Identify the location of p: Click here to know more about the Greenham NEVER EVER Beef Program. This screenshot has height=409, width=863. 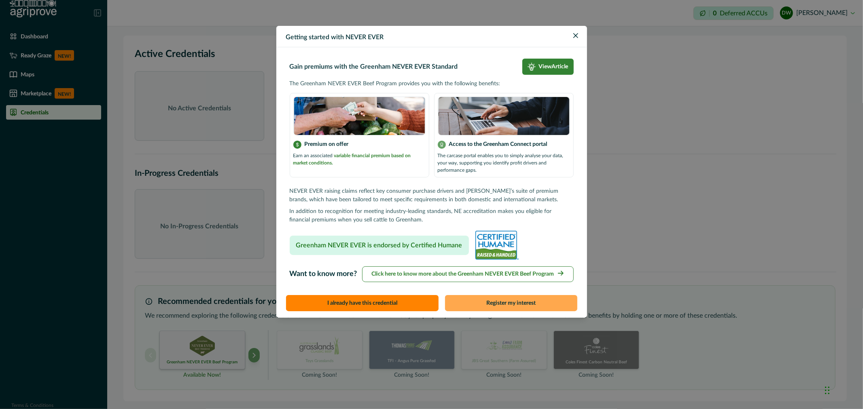
(463, 274).